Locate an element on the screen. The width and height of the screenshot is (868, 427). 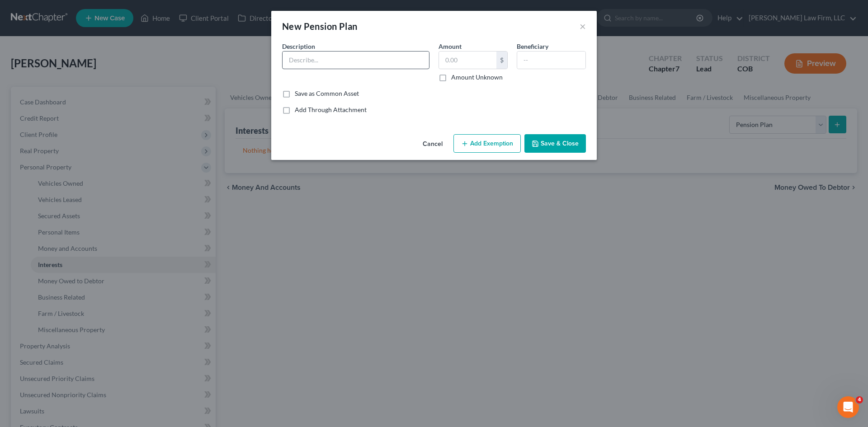
label: Beneficiary is located at coordinates (533, 46).